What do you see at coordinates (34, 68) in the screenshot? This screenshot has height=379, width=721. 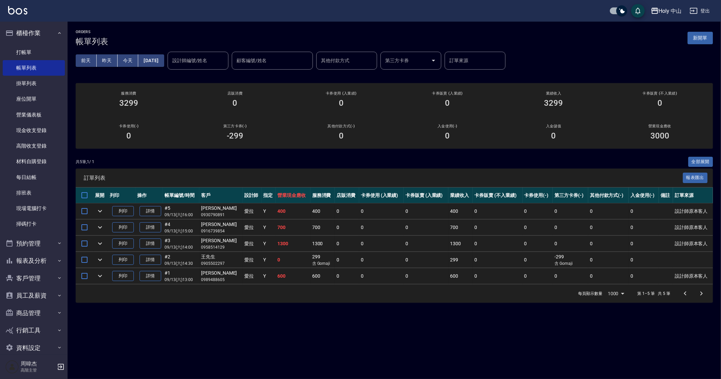 I see `a: 帳單列表` at bounding box center [34, 68].